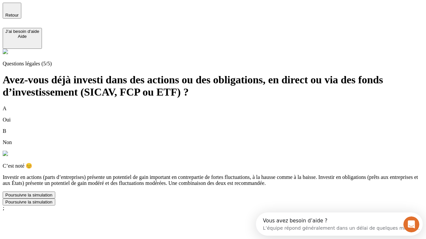 The height and width of the screenshot is (239, 426). Describe the element at coordinates (213, 109) in the screenshot. I see `p: A` at that location.